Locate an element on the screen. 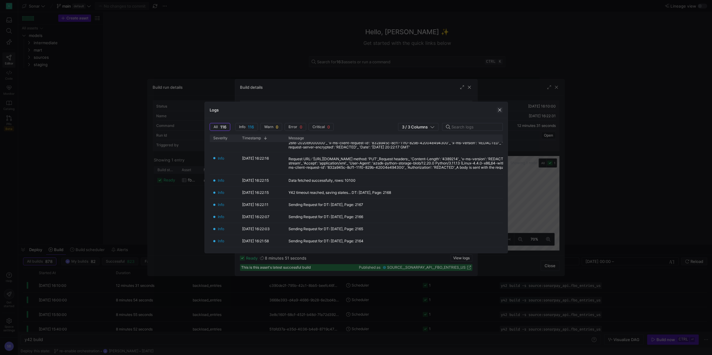 Image resolution: width=712 pixels, height=355 pixels. span: Error is located at coordinates (293, 127).